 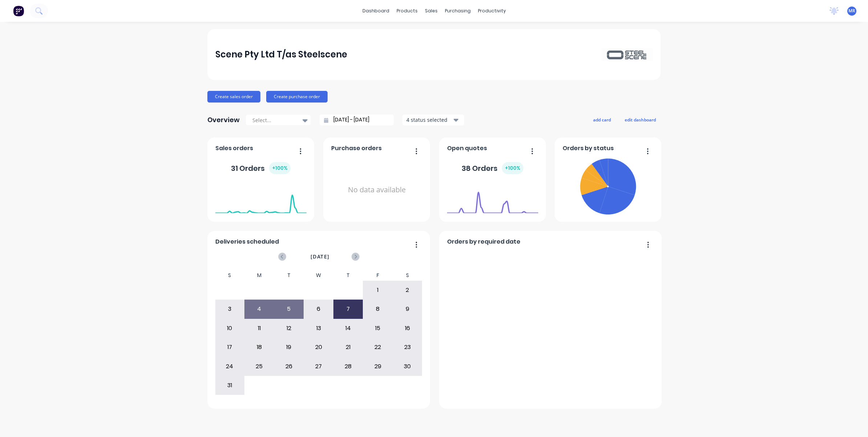 What do you see at coordinates (289, 328) in the screenshot?
I see `div: 12` at bounding box center [289, 328].